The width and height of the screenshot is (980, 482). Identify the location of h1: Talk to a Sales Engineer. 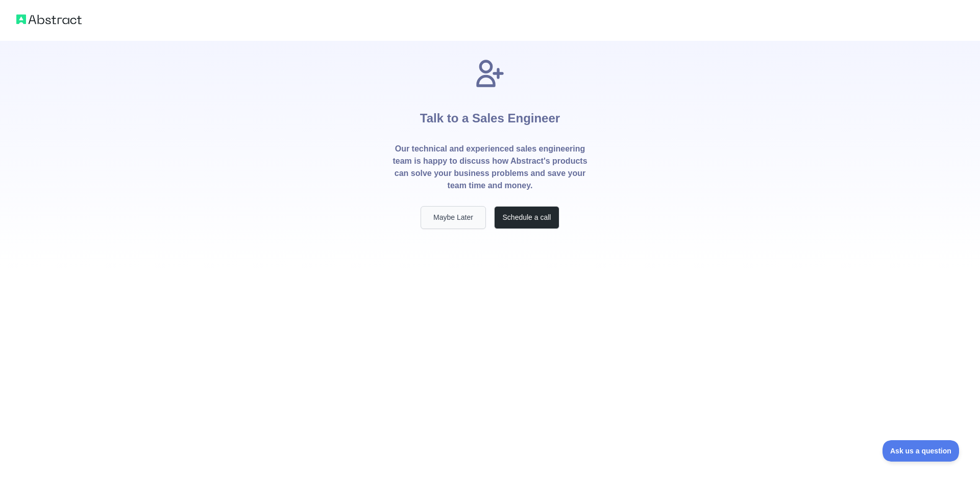
(490, 116).